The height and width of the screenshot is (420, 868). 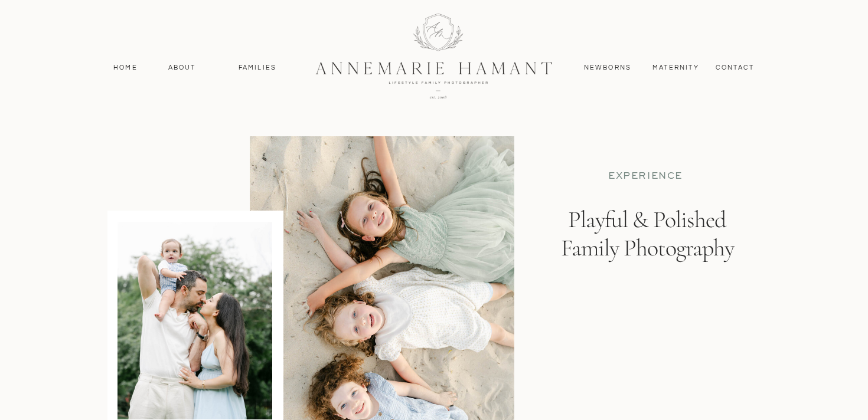 I want to click on a: MAternity, so click(x=675, y=68).